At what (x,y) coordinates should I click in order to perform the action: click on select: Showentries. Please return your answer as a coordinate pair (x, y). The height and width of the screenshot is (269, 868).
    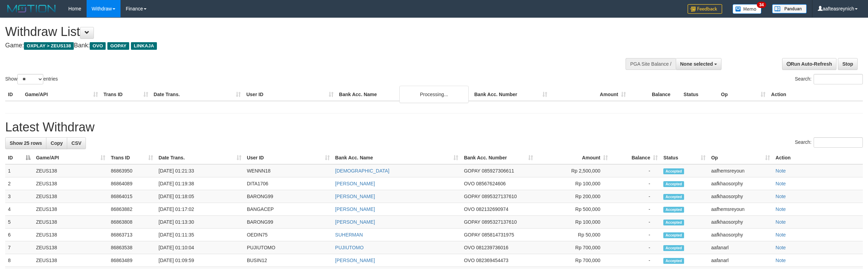
    Looking at the image, I should click on (30, 79).